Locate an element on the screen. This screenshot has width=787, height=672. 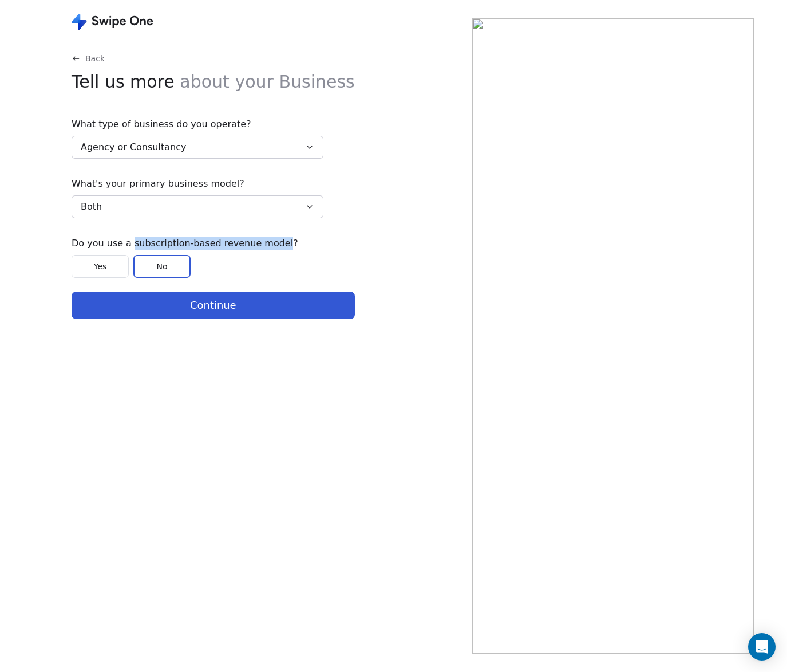
span: Agency or Consultancy is located at coordinates (133, 147).